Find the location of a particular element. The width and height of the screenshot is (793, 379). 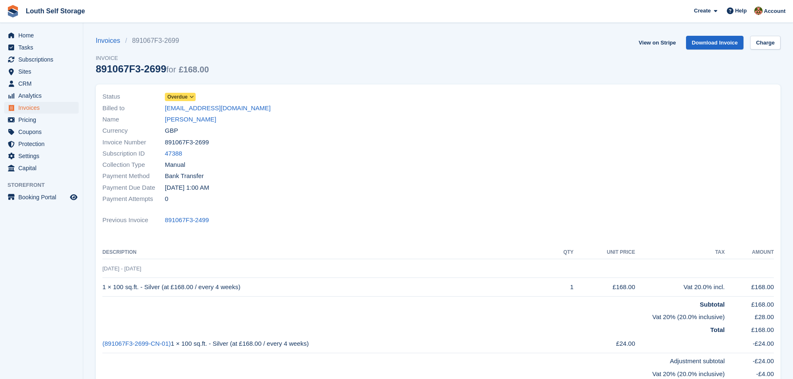

span: Invoice Number is located at coordinates (134, 142).